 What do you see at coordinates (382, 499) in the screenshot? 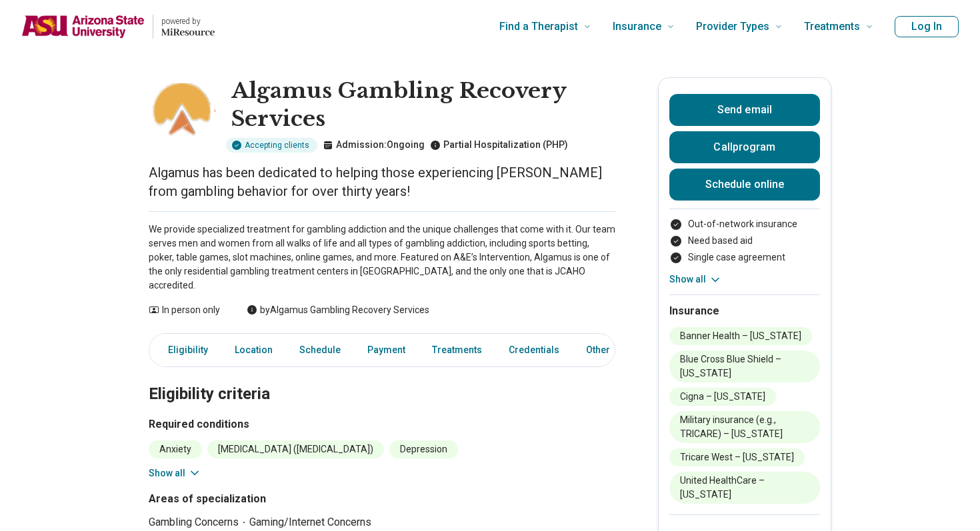
I see `h3: Areas of specialization` at bounding box center [382, 499].